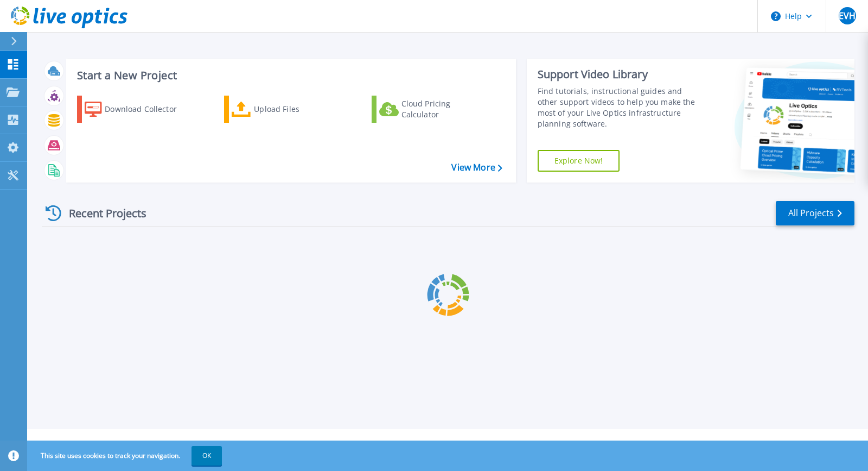 The height and width of the screenshot is (471, 868). I want to click on div: Recent Projects, so click(102, 213).